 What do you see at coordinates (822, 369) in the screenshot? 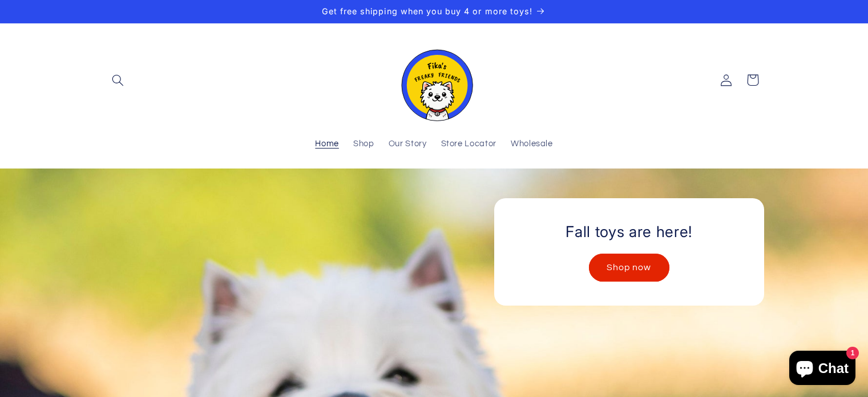
I see `inbox-online-store-chat: Shopify online store chat` at bounding box center [822, 369].